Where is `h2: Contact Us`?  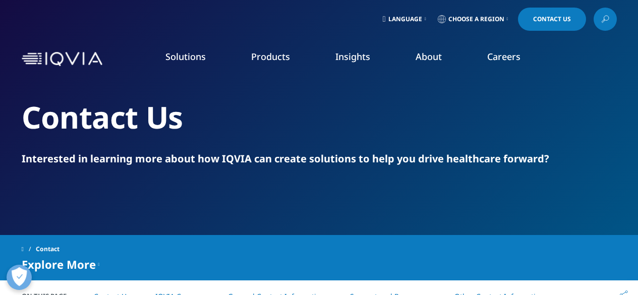 h2: Contact Us is located at coordinates (319, 117).